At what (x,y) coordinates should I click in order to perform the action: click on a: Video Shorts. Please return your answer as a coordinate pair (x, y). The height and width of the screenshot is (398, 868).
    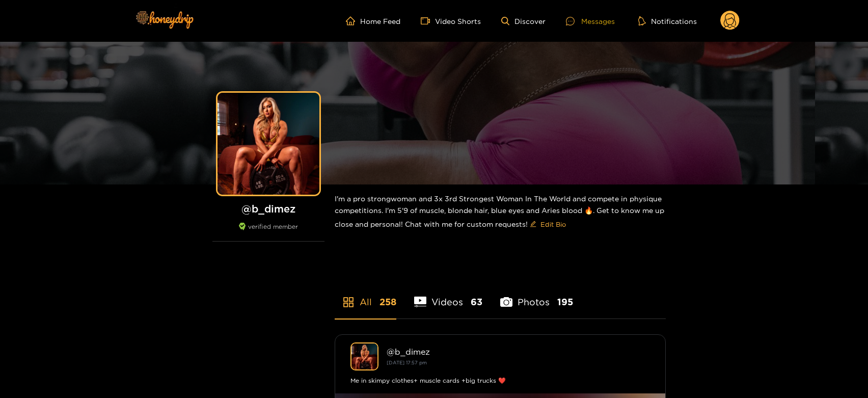
    Looking at the image, I should click on (451, 21).